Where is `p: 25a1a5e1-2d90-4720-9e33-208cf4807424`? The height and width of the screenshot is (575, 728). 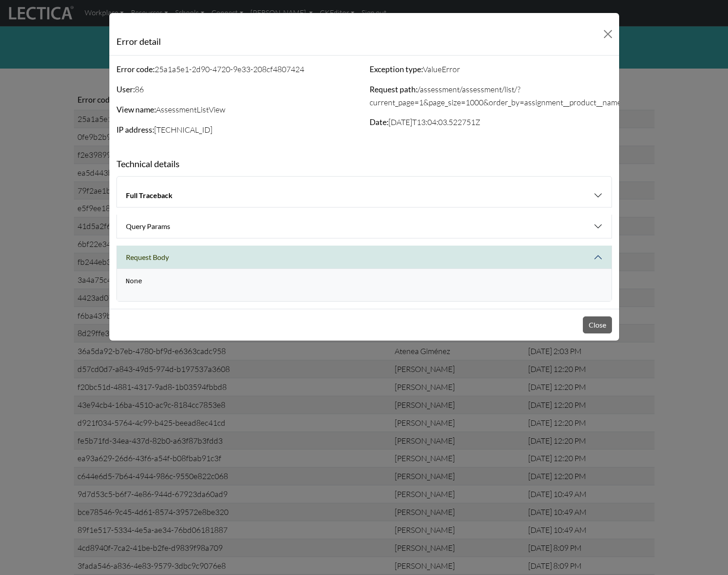 p: 25a1a5e1-2d90-4720-9e33-208cf4807424 is located at coordinates (238, 69).